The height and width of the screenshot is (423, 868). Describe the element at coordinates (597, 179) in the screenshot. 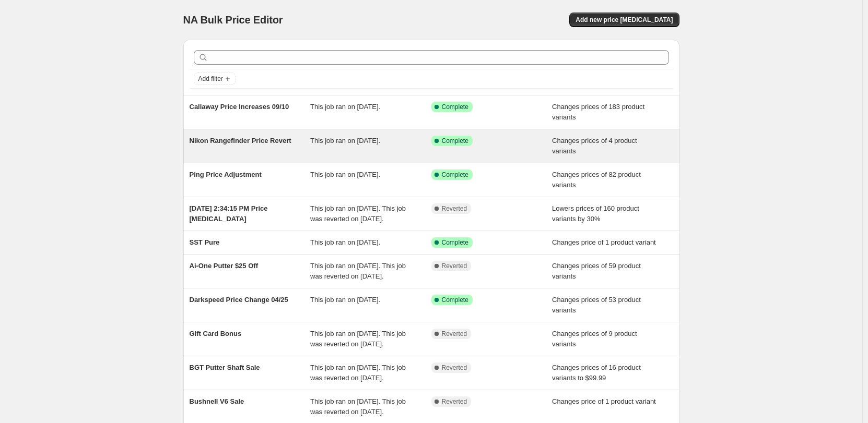

I see `span: Changes prices of 82 product variants` at that location.